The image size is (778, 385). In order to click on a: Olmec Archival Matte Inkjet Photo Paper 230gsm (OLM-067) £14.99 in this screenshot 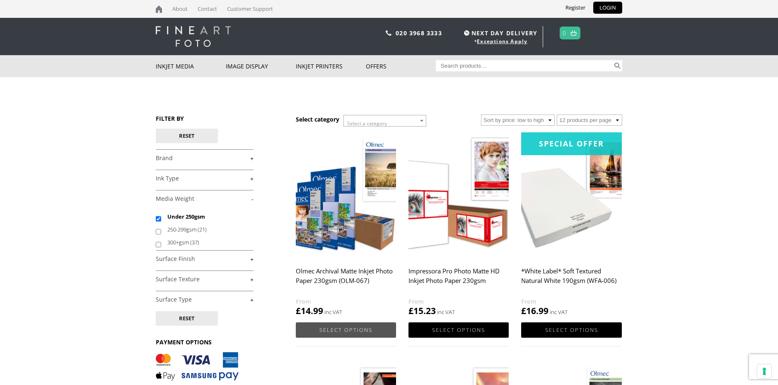, I will do `click(346, 224)`.